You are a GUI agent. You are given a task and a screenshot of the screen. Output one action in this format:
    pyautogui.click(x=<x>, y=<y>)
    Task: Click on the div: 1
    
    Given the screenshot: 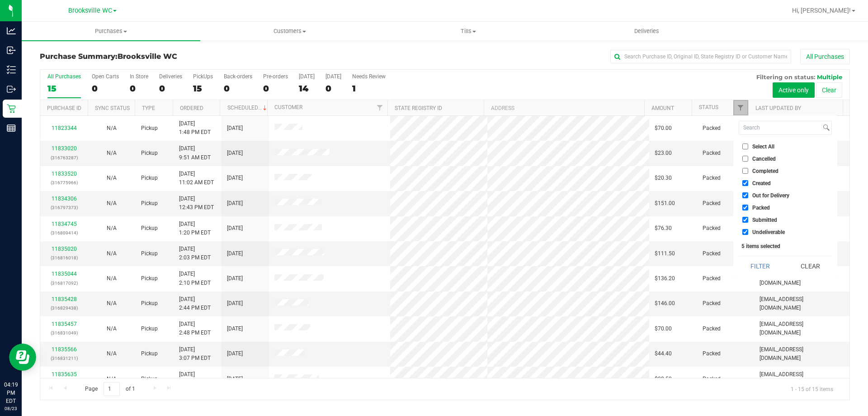 What is the action you would take?
    pyautogui.click(x=369, y=88)
    